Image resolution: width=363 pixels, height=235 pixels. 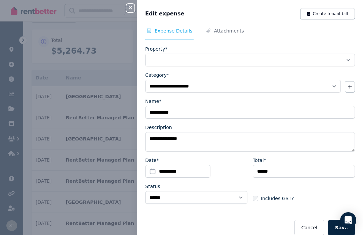 What do you see at coordinates (152, 160) in the screenshot?
I see `label: Date*` at bounding box center [152, 160].